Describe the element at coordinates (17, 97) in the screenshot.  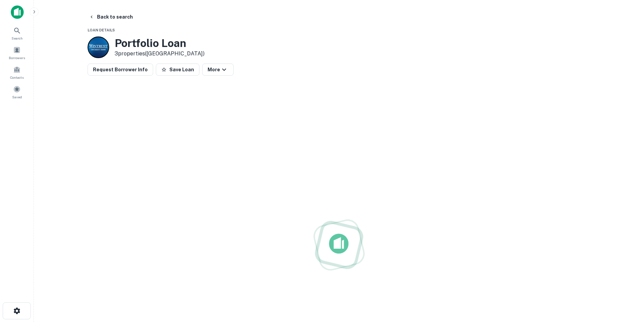
I see `span: Saved` at that location.